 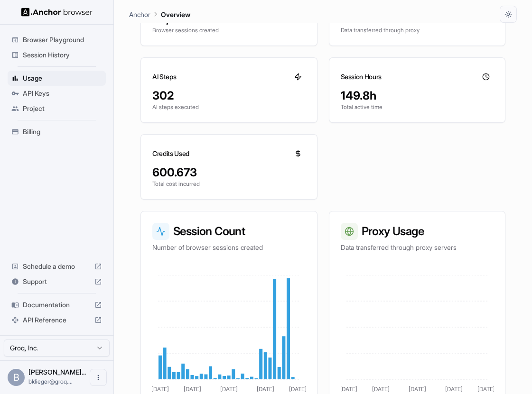 What do you see at coordinates (62, 108) in the screenshot?
I see `span: Project` at bounding box center [62, 108].